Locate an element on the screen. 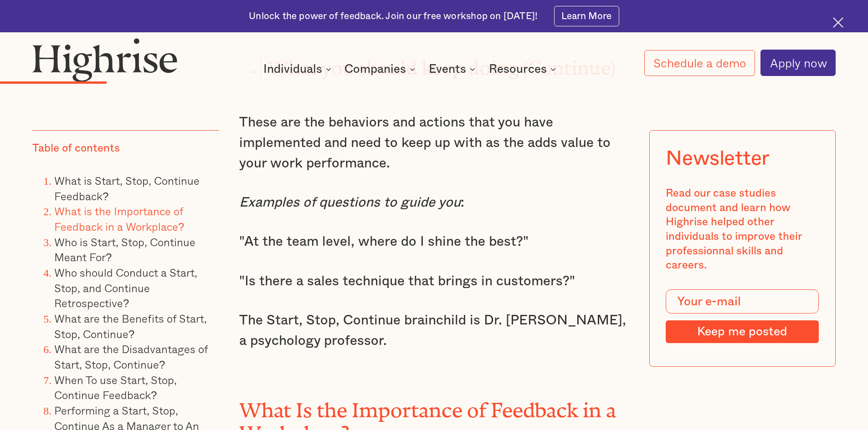 The image size is (868, 430). a: Schedule a demo is located at coordinates (700, 62).